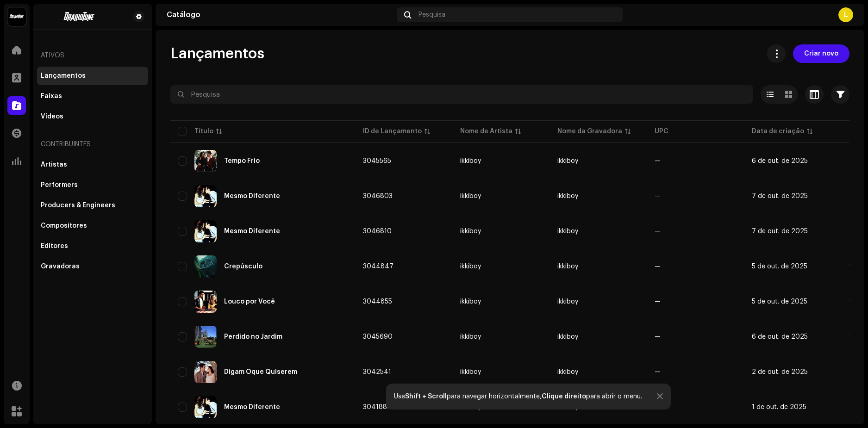 The height and width of the screenshot is (428, 868). Describe the element at coordinates (205, 407) in the screenshot. I see `img: 8e46059b-338a-4926-8e99-2b29fff0f2a0` at that location.